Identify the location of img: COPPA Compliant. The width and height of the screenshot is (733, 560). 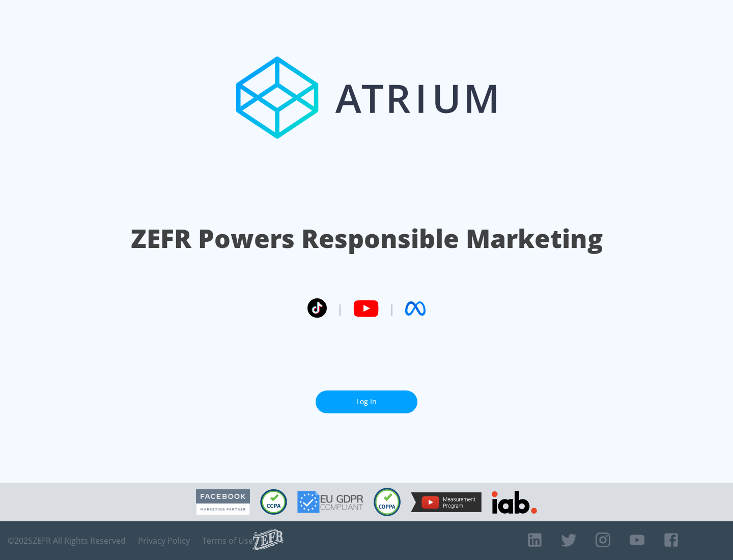
(387, 502).